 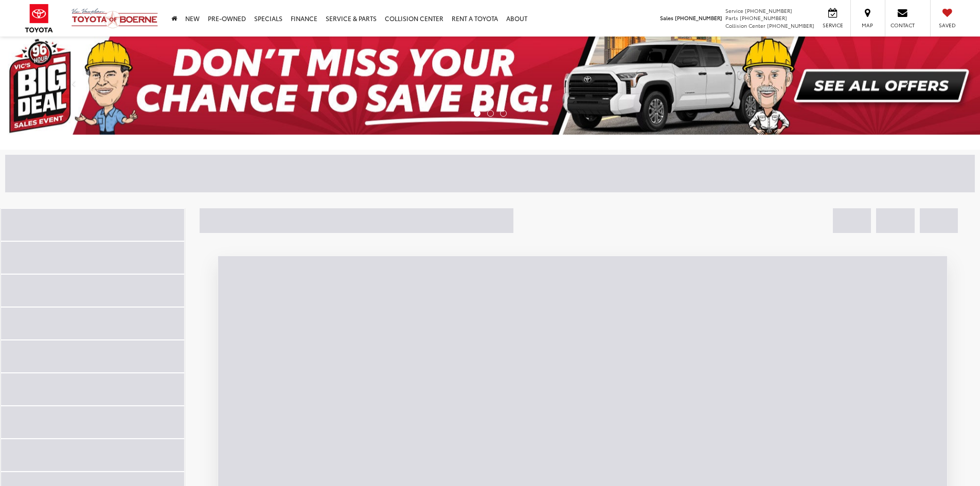 I want to click on span: Collision Center, so click(x=746, y=25).